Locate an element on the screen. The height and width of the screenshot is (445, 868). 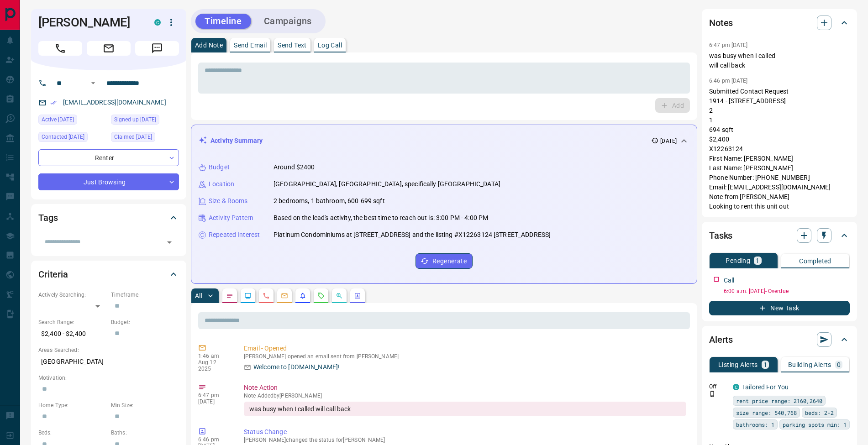
p: Timeframe: is located at coordinates (145, 295).